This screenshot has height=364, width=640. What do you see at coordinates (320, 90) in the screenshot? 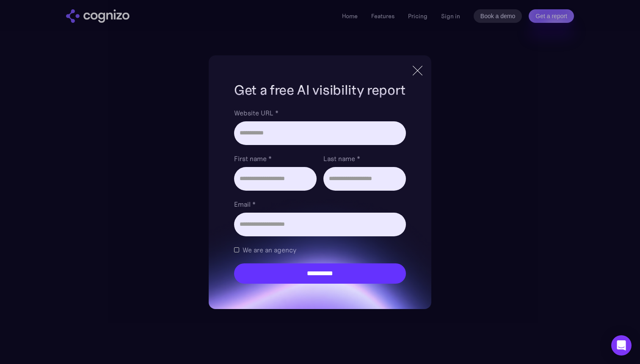
I see `h1: Get a free AI visibility report` at bounding box center [320, 90].